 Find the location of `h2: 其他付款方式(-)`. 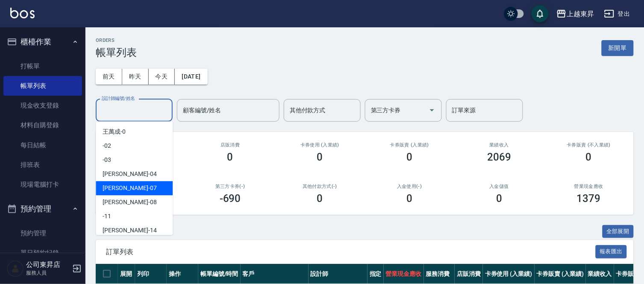

h2: 其他付款方式(-) is located at coordinates (320, 186).